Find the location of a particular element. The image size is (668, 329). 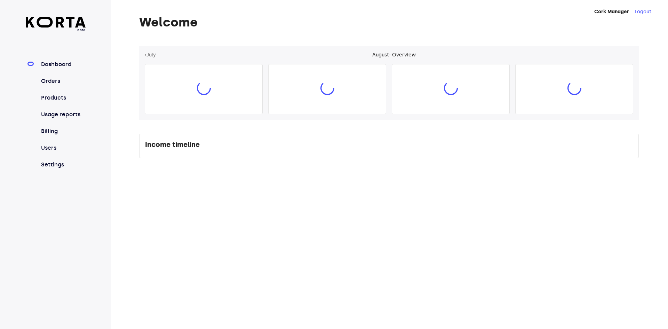

a: Dashboard is located at coordinates (63, 64).